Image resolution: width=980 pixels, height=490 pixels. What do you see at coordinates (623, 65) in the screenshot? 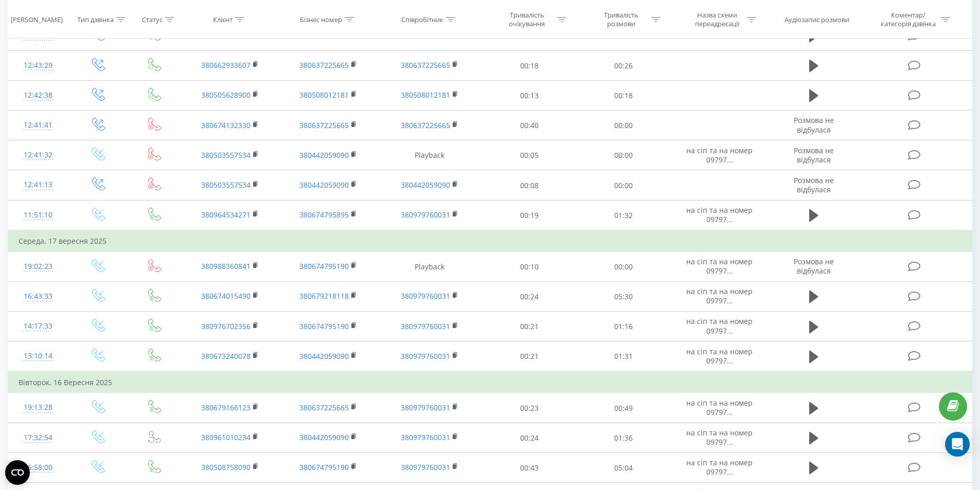
I see `font: 00:26` at bounding box center [623, 65].